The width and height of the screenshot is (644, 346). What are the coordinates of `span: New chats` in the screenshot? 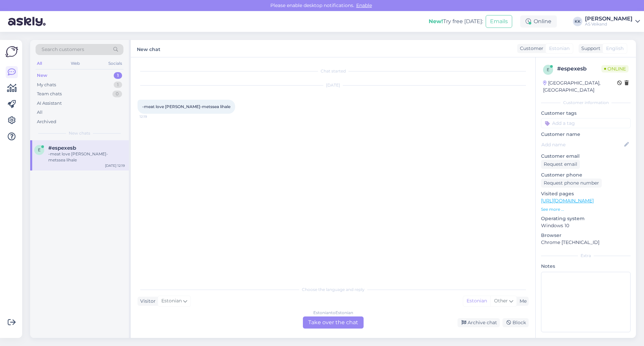 It's located at (80, 133).